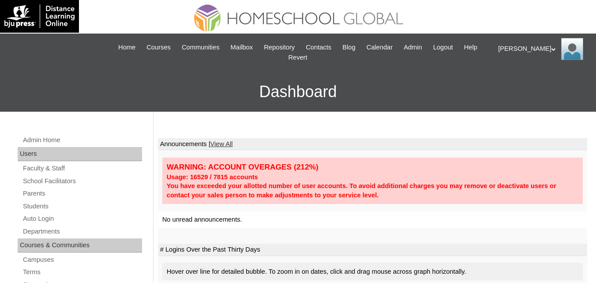 Image resolution: width=596 pixels, height=283 pixels. I want to click on span: Blog, so click(349, 47).